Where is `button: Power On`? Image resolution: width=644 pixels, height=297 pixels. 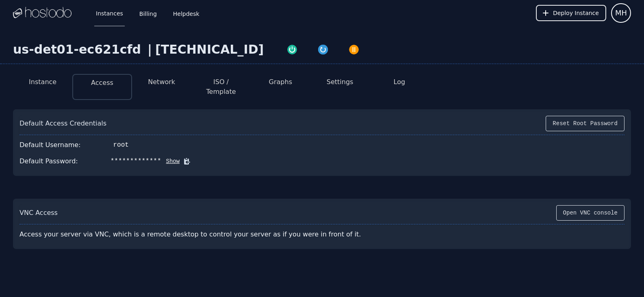
button: Power On is located at coordinates (292, 49).